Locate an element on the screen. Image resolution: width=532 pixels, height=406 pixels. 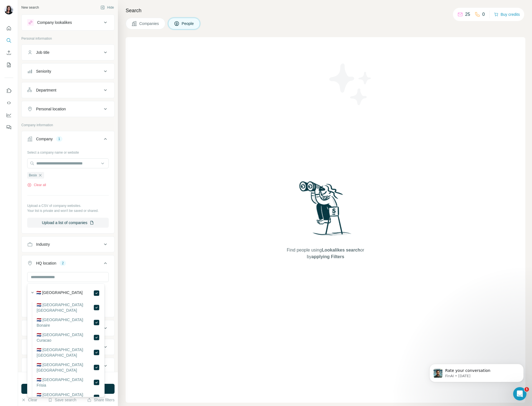
span: Lookalikes search is located at coordinates (341, 250).